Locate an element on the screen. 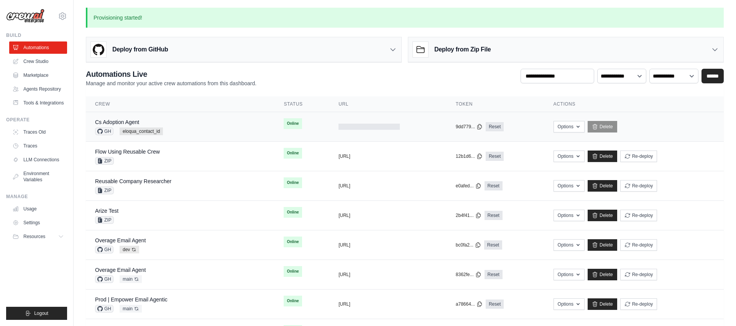 The width and height of the screenshot is (736, 326). th: URL is located at coordinates (388, 104).